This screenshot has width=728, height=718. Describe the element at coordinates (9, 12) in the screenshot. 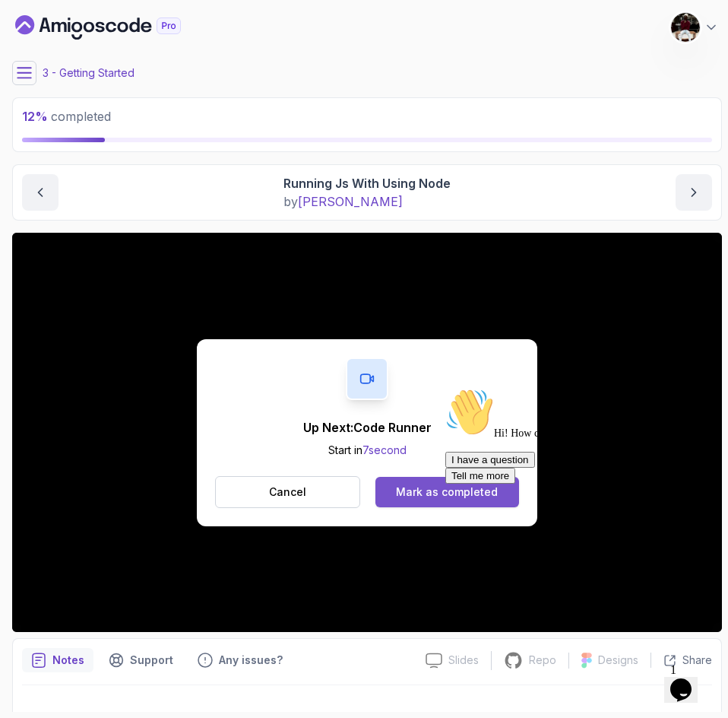

I see `span: 1` at that location.